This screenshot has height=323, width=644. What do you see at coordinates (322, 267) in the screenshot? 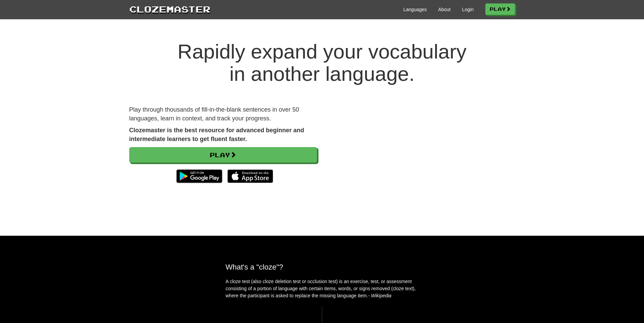
I see `h2: What's a "cloze"?` at bounding box center [322, 267].